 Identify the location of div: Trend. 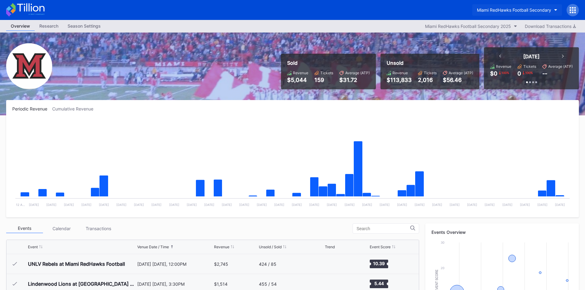
(330, 247).